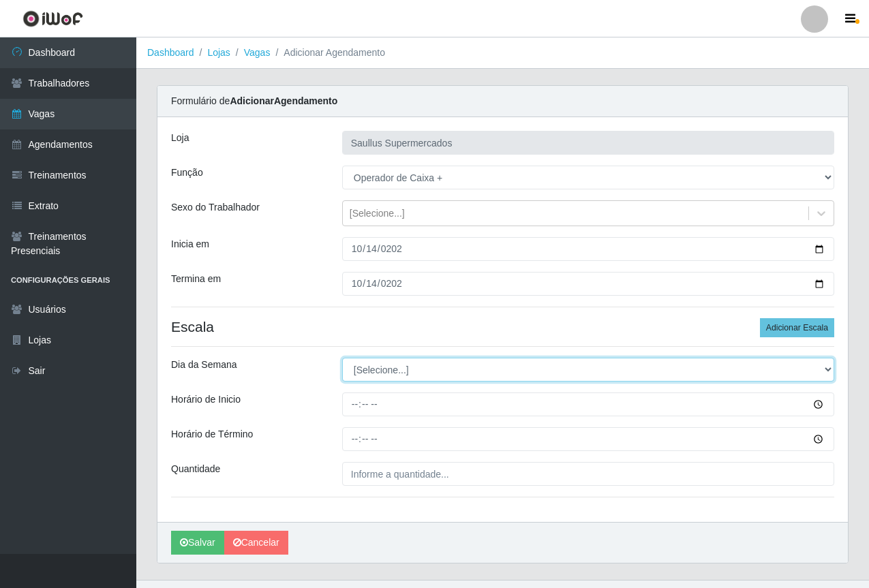 This screenshot has height=588, width=869. Describe the element at coordinates (170, 52) in the screenshot. I see `a: Dashboard` at that location.